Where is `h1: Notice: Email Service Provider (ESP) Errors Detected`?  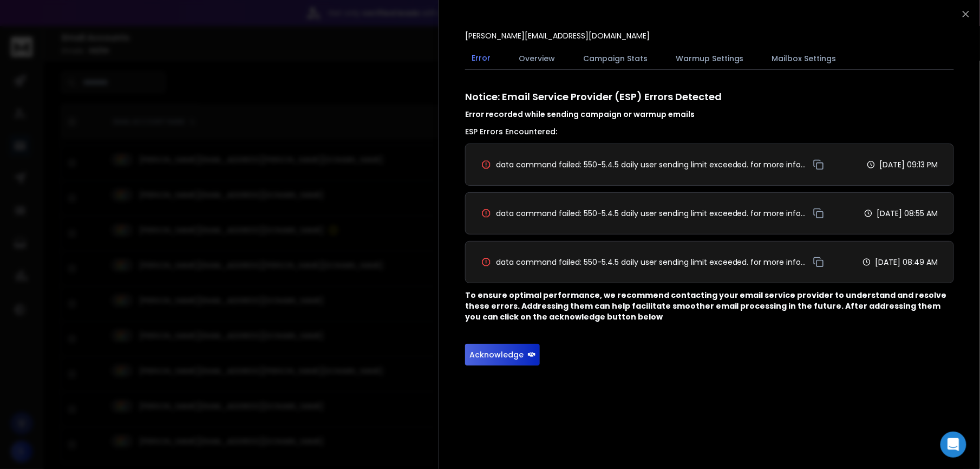
h1: Notice: Email Service Provider (ESP) Errors Detected is located at coordinates (710, 105).